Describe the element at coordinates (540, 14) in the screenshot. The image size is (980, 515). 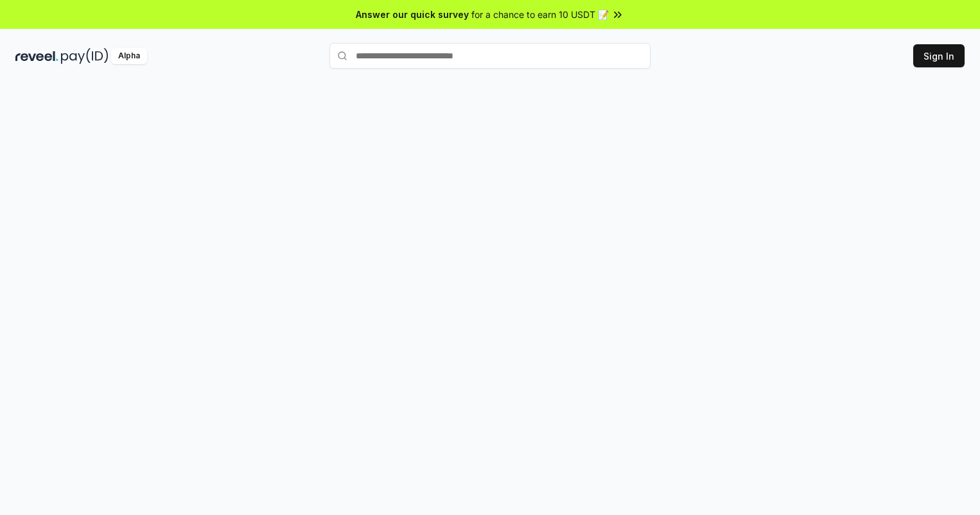
I see `span: for a chance to earn 10 USDT 📝` at that location.